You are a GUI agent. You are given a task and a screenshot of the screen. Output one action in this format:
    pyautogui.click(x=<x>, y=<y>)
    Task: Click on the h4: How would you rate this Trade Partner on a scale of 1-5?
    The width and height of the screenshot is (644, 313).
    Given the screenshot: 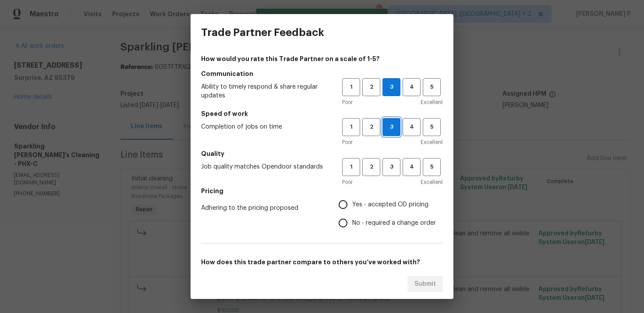 What is the action you would take?
    pyautogui.click(x=322, y=59)
    